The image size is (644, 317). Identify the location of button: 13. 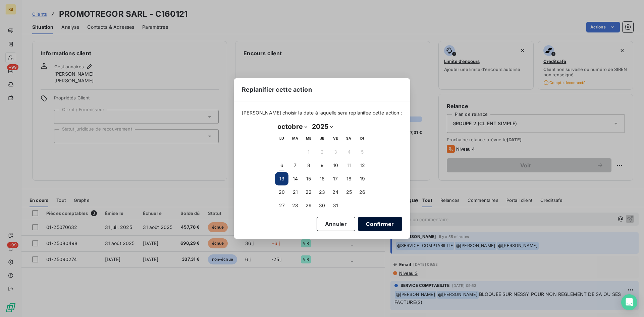
(282, 179).